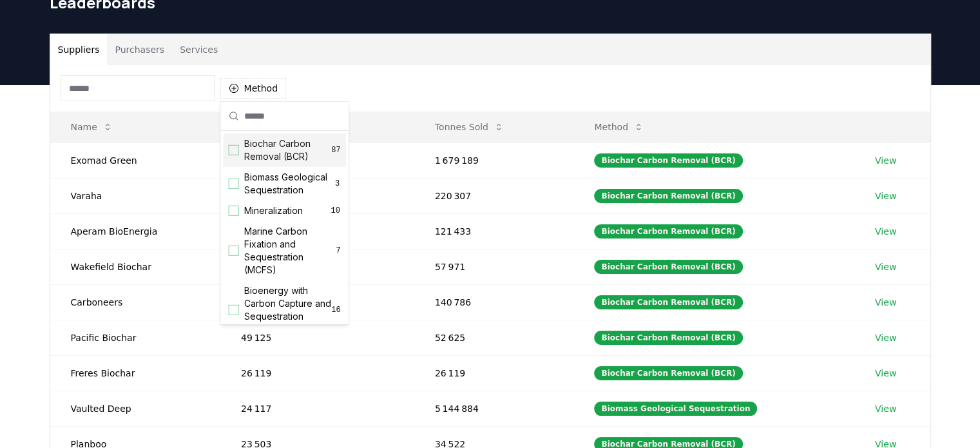 The image size is (980, 448). What do you see at coordinates (135, 195) in the screenshot?
I see `td: Varaha` at bounding box center [135, 195].